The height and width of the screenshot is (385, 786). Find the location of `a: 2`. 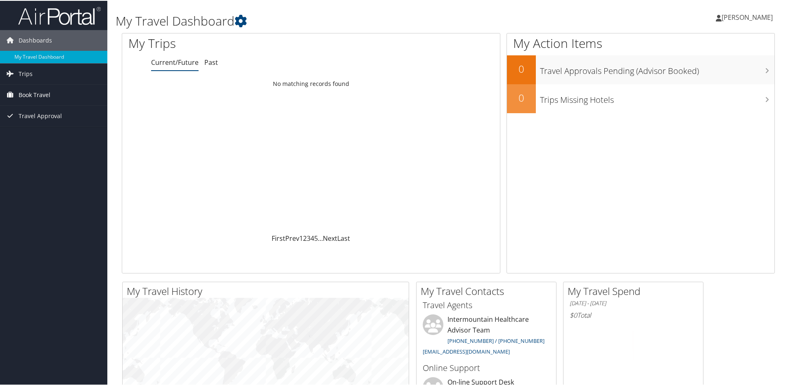

a: 2 is located at coordinates (304, 237).